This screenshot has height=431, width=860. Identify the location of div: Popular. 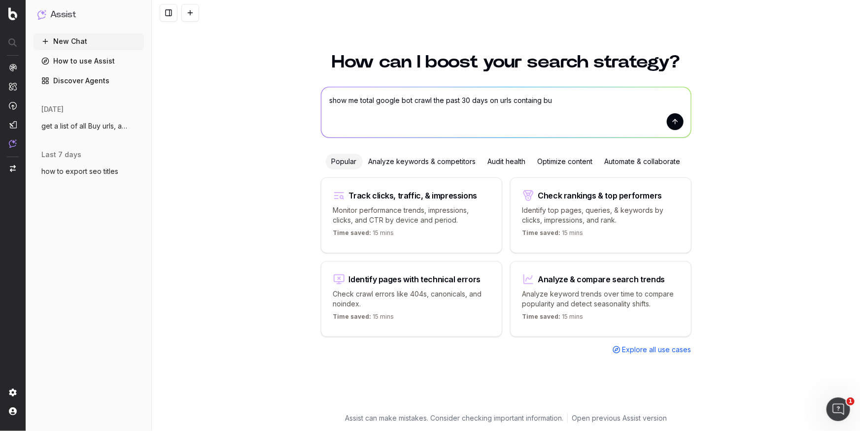
(344, 162).